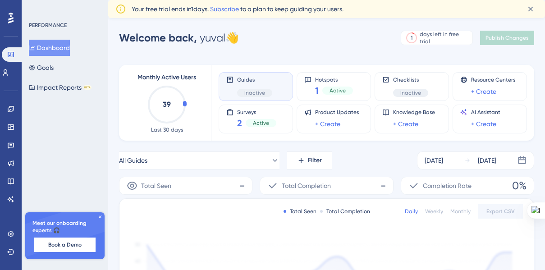 The width and height of the screenshot is (545, 270). What do you see at coordinates (315, 160) in the screenshot?
I see `span: Filter` at bounding box center [315, 160].